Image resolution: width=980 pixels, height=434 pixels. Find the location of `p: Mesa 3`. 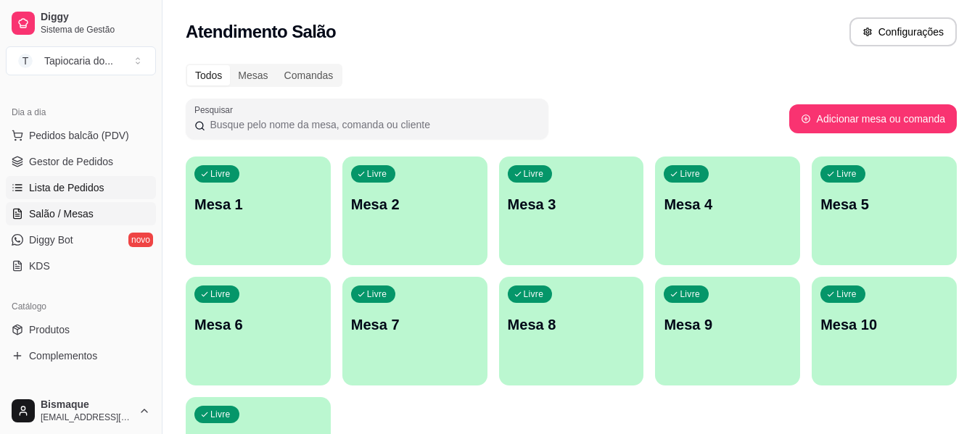

p: Mesa 3 is located at coordinates (572, 204).